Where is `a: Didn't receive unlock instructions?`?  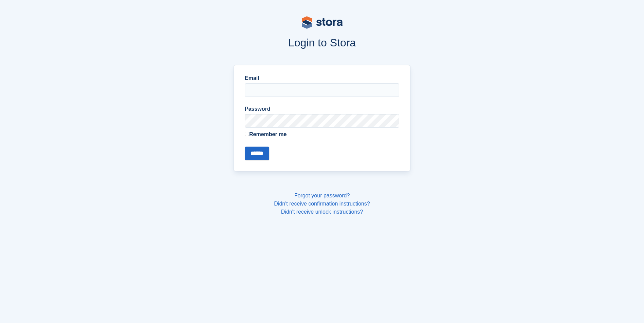 a: Didn't receive unlock instructions? is located at coordinates (322, 212).